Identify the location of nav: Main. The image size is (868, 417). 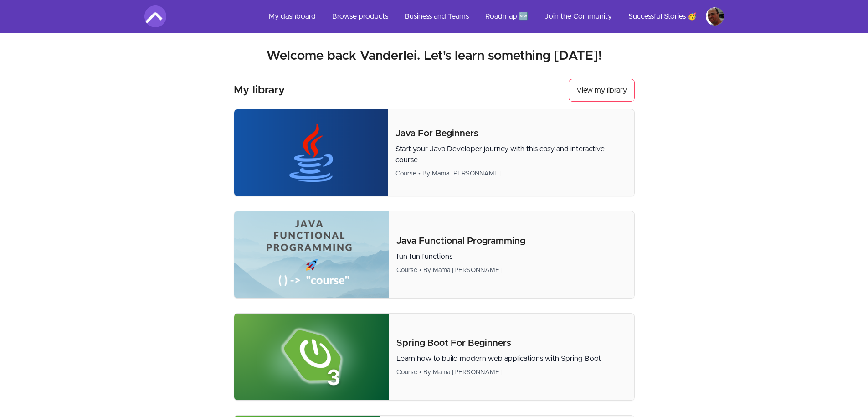
(492, 16).